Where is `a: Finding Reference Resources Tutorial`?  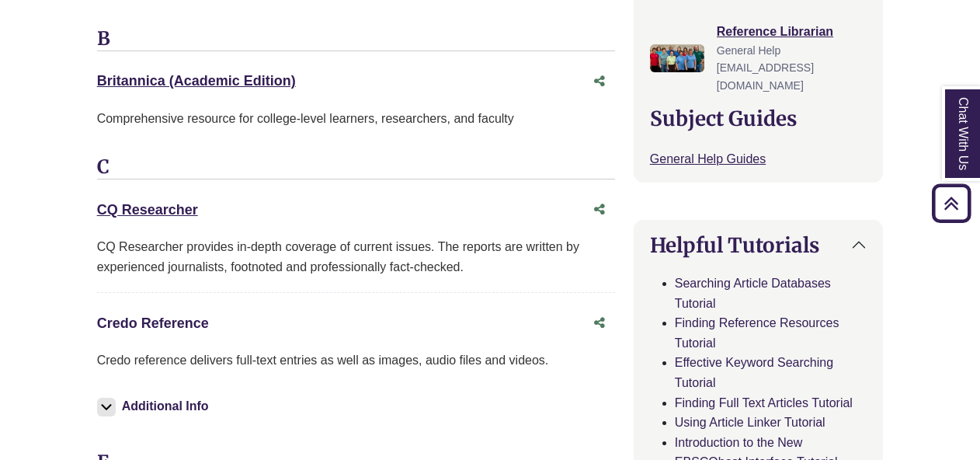
a: Finding Reference Resources Tutorial is located at coordinates (757, 332).